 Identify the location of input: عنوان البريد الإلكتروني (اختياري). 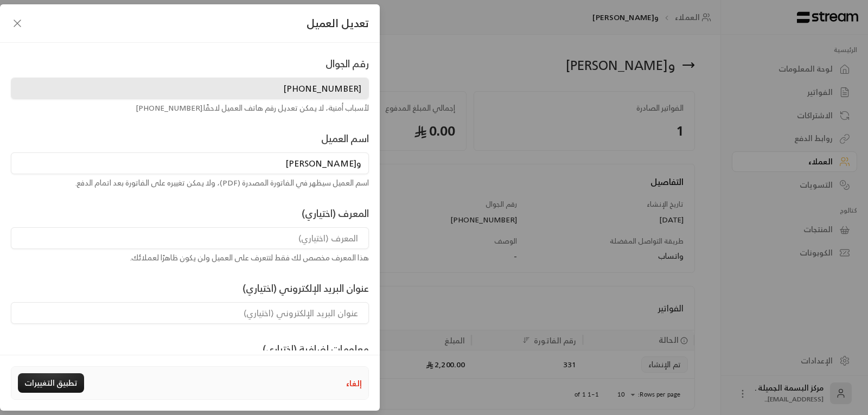
(190, 313).